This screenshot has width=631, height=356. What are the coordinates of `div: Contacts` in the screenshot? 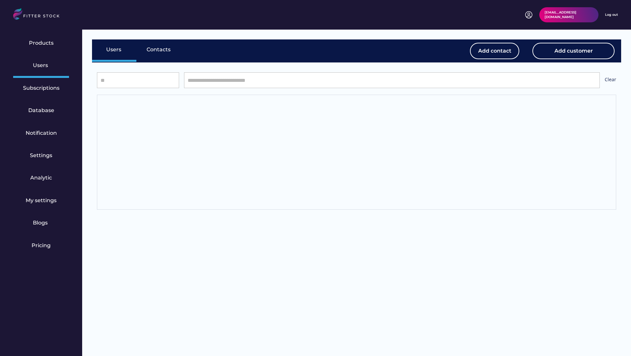 It's located at (158, 50).